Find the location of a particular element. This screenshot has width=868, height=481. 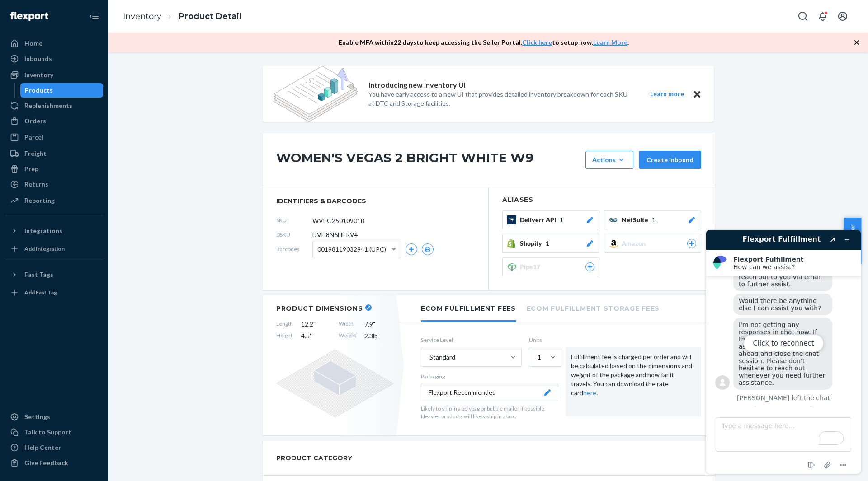

textarea: To enrich screen reader interactions, please activate Accessibility in Grammarly extension settings is located at coordinates (85, 212).